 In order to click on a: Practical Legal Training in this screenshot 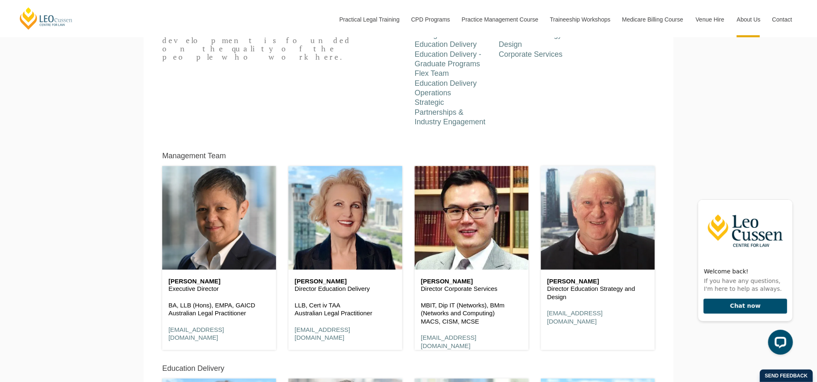, I will do `click(369, 19)`.